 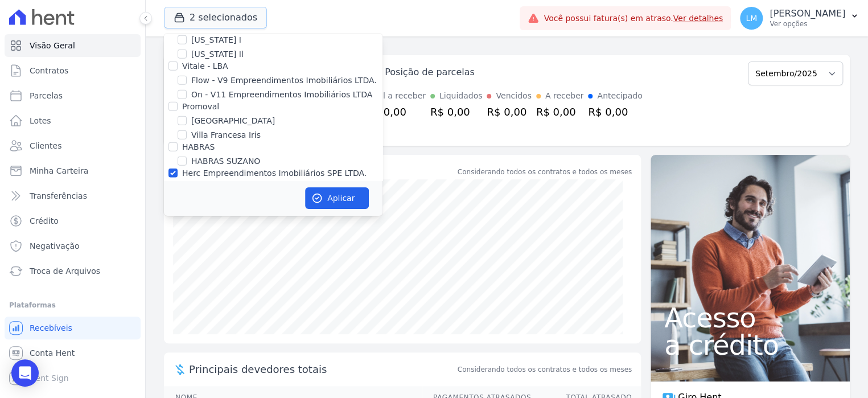 I want to click on a: Visão Geral, so click(x=72, y=45).